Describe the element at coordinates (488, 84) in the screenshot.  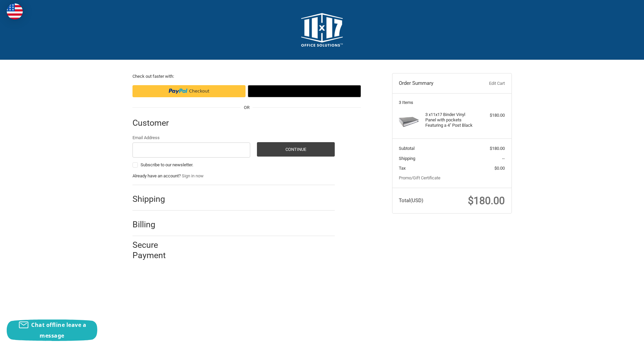
I see `a: Edit Cart` at that location.